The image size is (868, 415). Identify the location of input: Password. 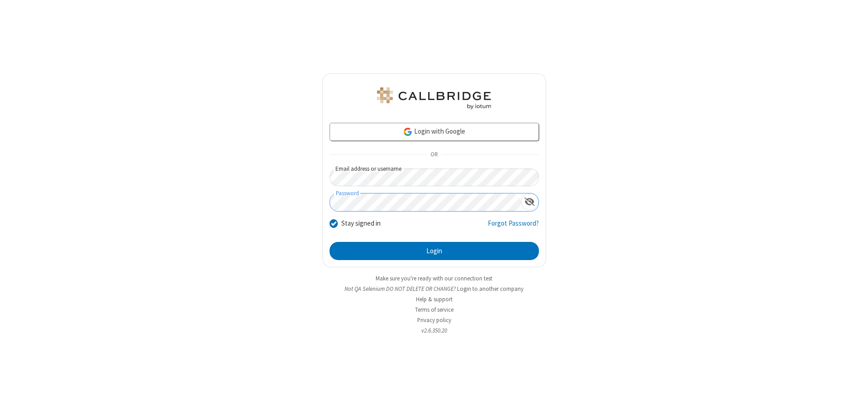
(426, 202).